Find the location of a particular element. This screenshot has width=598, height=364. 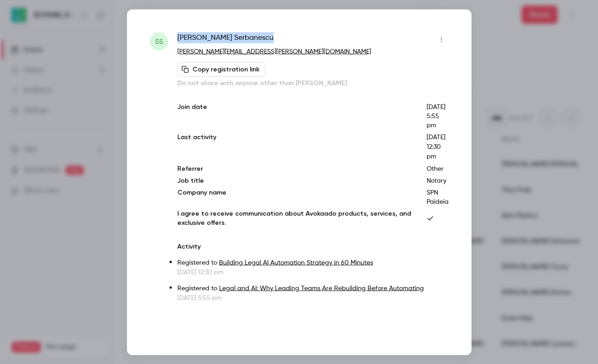

a: Legal and AI: Why Leading Teams Are Rebuilding Before Automating is located at coordinates (321, 288).